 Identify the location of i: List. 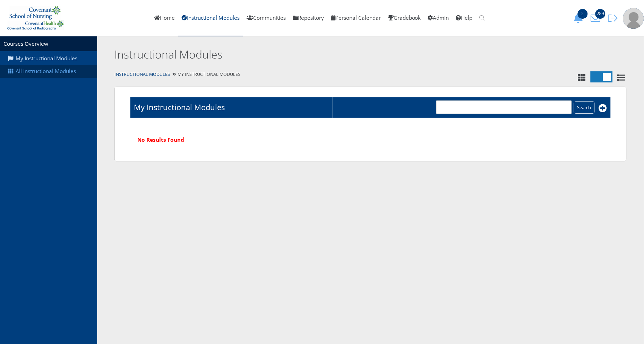
(621, 78).